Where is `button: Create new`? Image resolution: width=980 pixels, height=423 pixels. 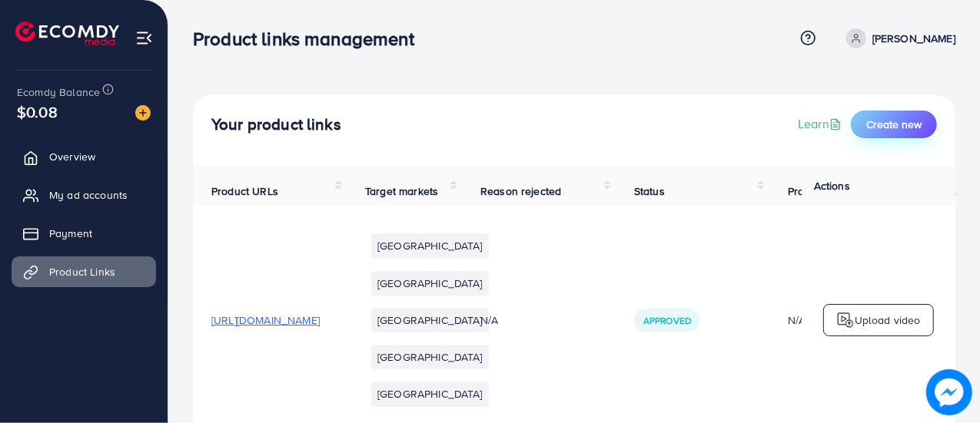
button: Create new is located at coordinates (894, 125).